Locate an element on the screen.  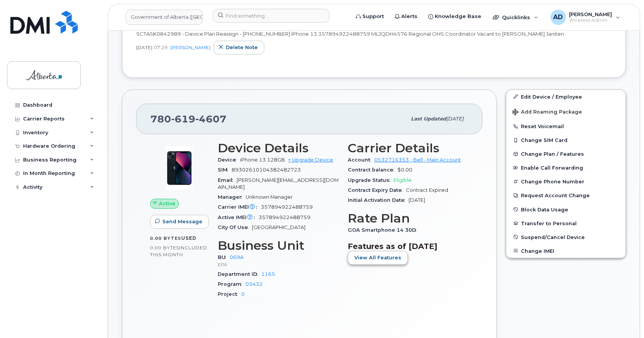
span: Carrier IMEI is located at coordinates (239, 207).